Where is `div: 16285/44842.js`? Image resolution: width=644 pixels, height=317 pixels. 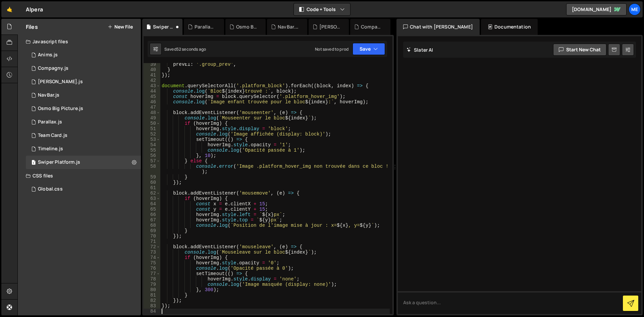
div: 16285/44842.js is located at coordinates (83, 109).